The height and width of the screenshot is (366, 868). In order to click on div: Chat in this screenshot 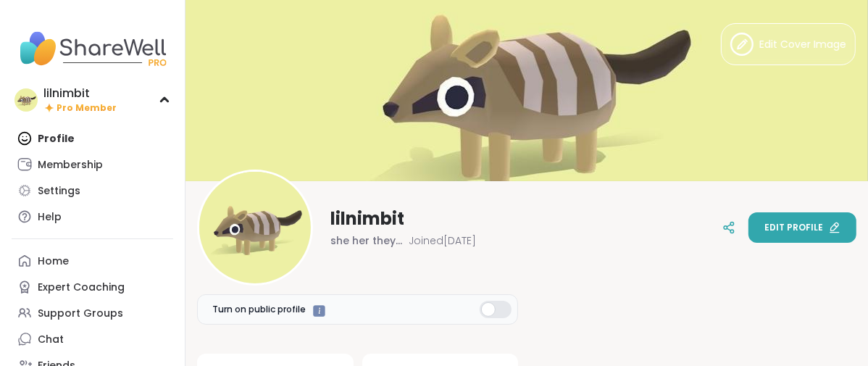, I will do `click(51, 340)`.